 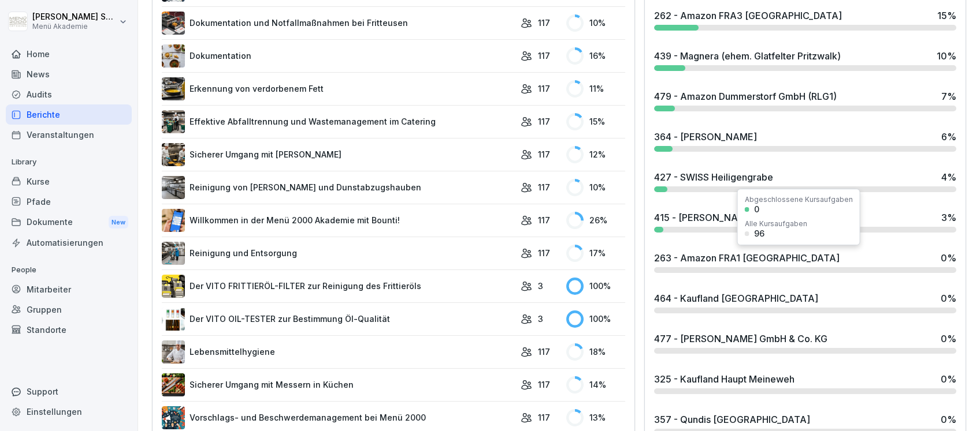 I want to click on div: 18 %, so click(x=596, y=352).